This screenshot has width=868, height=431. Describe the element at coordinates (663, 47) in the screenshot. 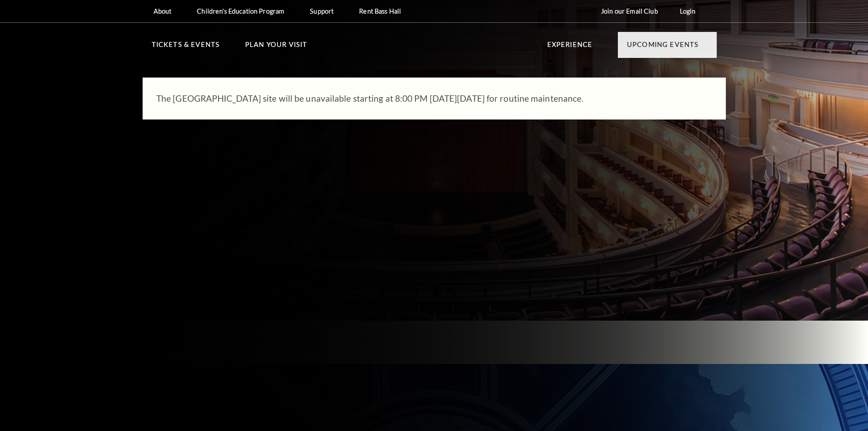

I see `p: Upcoming Events` at that location.